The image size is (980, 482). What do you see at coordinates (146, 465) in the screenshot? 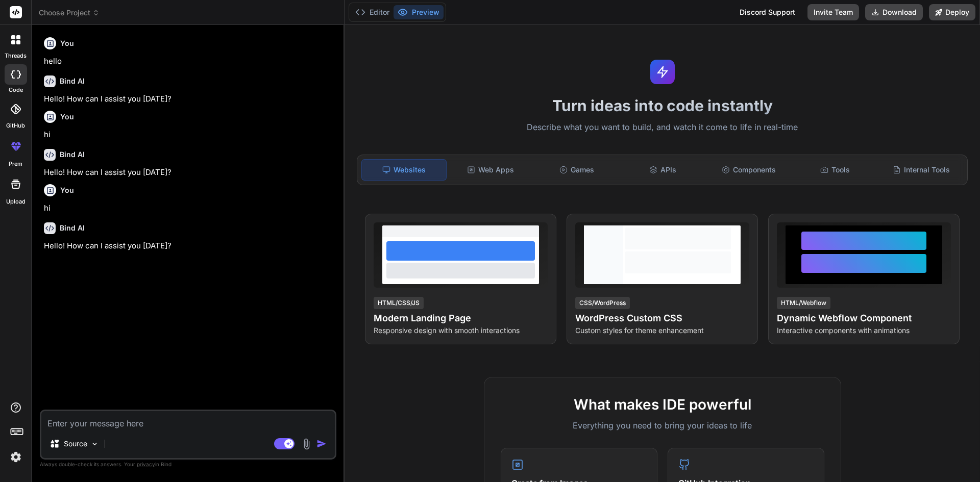
I see `span: privacy` at bounding box center [146, 465].